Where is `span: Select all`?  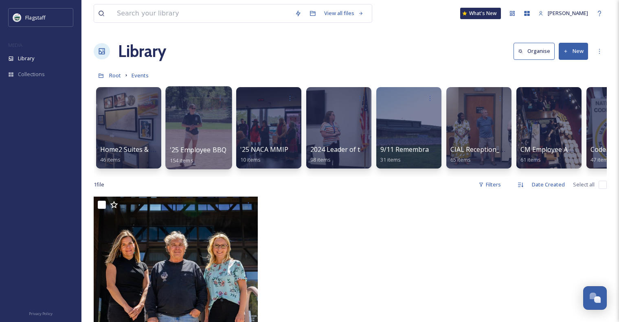
span: Select all is located at coordinates (583, 184).